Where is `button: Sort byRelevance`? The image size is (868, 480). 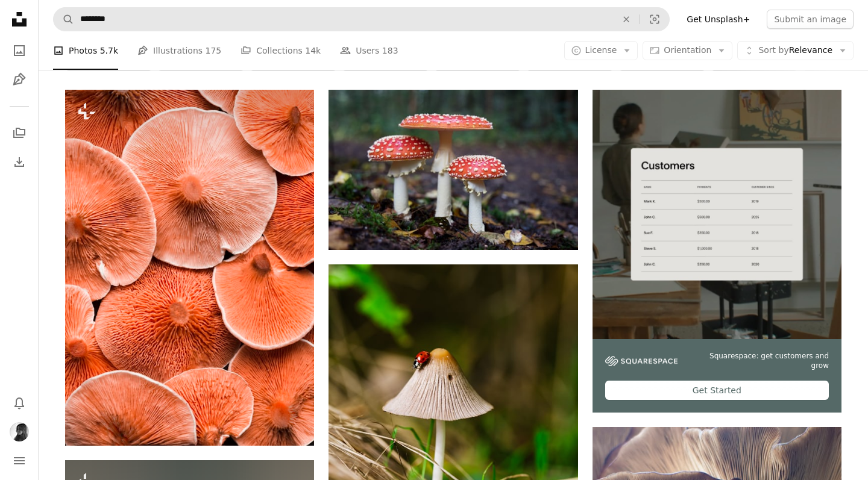 button: Sort byRelevance is located at coordinates (795, 50).